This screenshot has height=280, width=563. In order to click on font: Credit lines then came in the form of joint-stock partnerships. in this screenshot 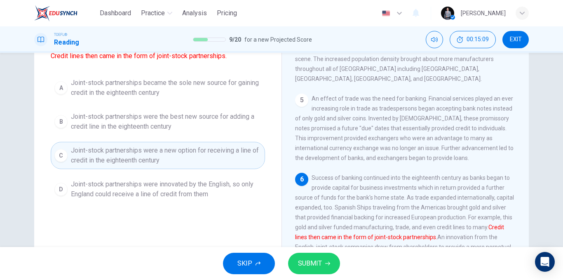, I will do `click(139, 56)`.